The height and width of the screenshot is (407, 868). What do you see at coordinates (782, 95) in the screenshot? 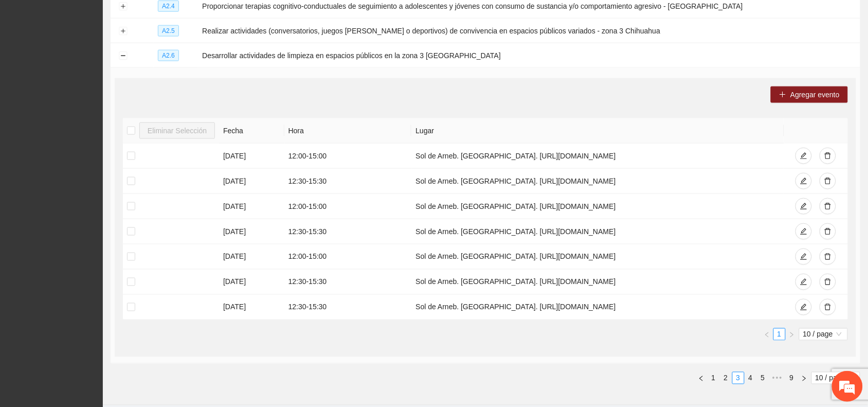
I see `span: plus` at bounding box center [782, 95].